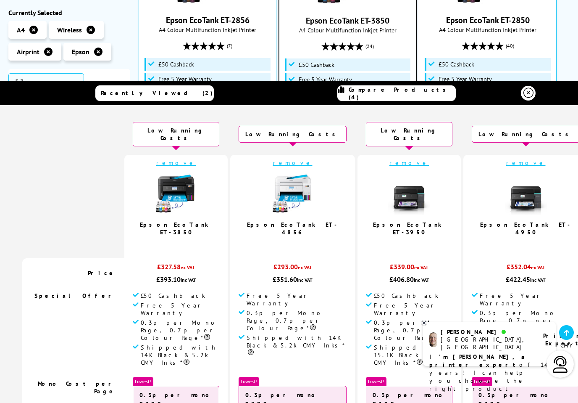  What do you see at coordinates (409, 228) in the screenshot?
I see `a: Epson EcoTank ET-3950` at bounding box center [409, 228].